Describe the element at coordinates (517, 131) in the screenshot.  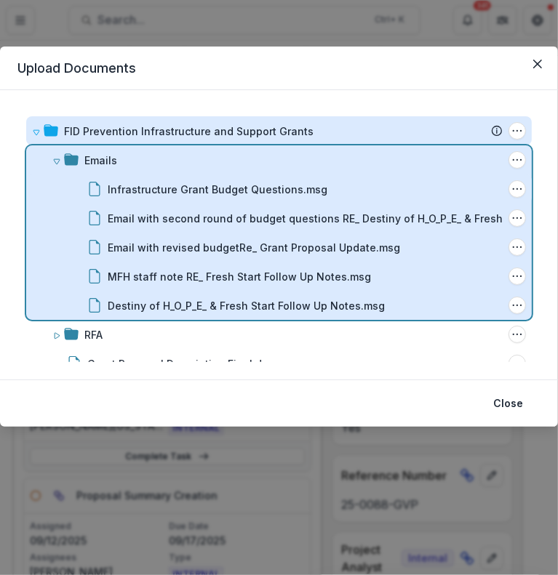
I see `button: FID Prevention Infrastructure and Support Grants Options` at that location.